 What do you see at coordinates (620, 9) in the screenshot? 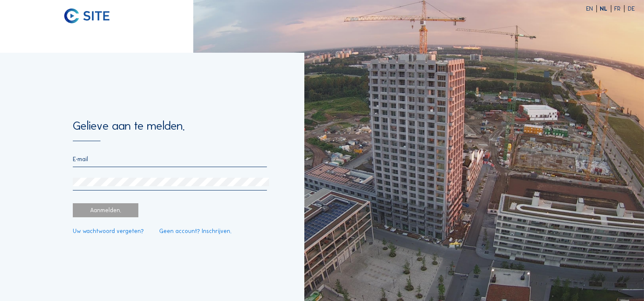
I see `div: FR` at bounding box center [620, 9].